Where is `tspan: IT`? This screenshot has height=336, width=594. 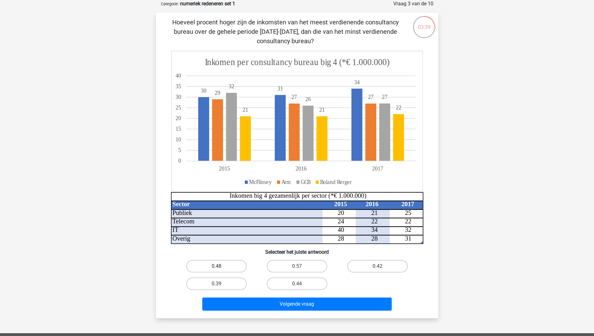
tspan: IT is located at coordinates (175, 230).